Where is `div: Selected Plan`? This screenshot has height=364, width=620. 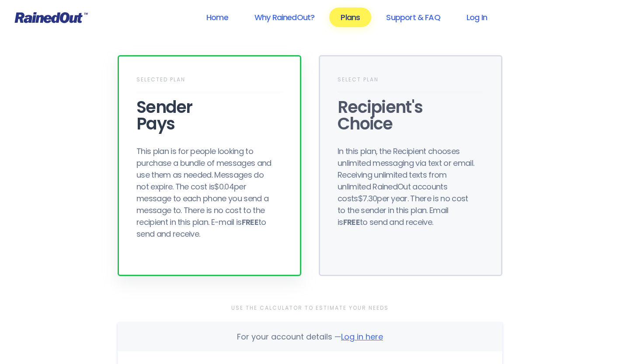
div: Selected Plan is located at coordinates (209, 83).